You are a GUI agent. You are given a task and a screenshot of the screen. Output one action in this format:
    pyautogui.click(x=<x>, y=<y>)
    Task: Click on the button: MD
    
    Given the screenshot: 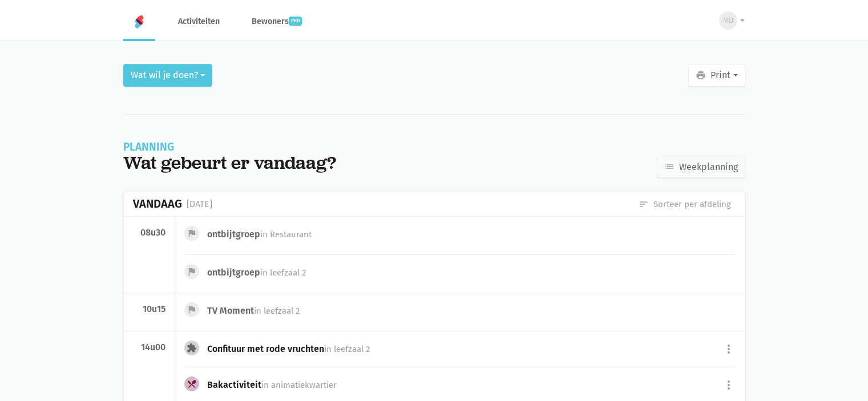 What is the action you would take?
    pyautogui.click(x=728, y=21)
    